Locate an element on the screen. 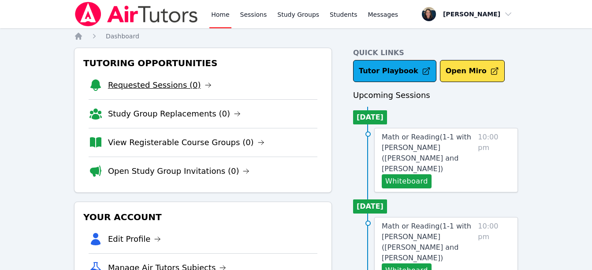 This screenshot has width=592, height=270. img: Air Tutors is located at coordinates (136, 14).